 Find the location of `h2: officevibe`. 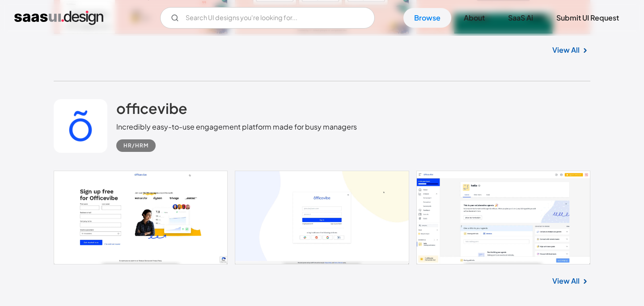

h2: officevibe is located at coordinates (152, 108).